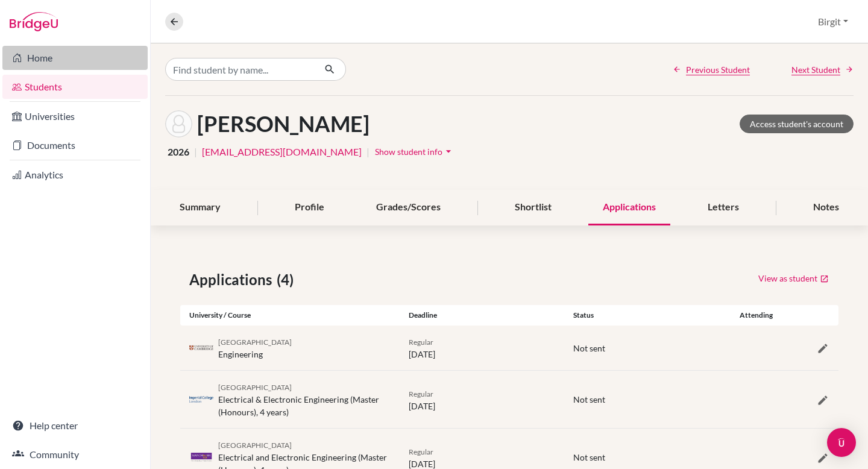 The width and height of the screenshot is (868, 469). What do you see at coordinates (34, 22) in the screenshot?
I see `img: Bridge-U` at bounding box center [34, 22].